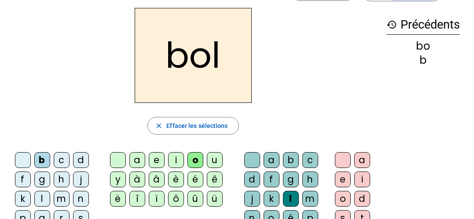 The height and width of the screenshot is (219, 474). I want to click on div: ü, so click(215, 199).